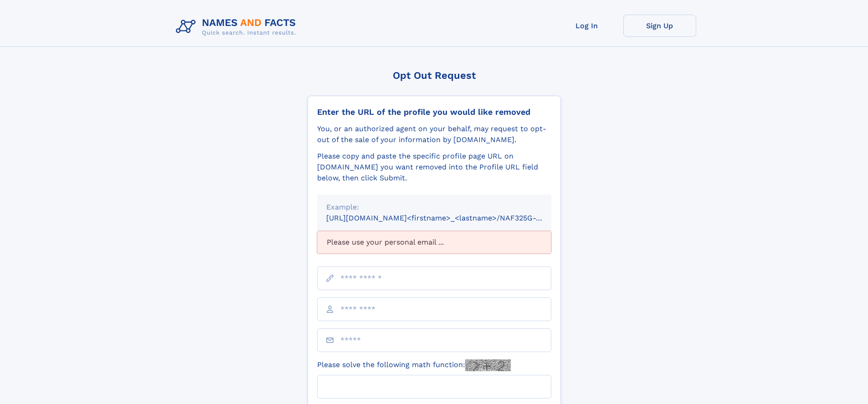  Describe the element at coordinates (413, 365) in the screenshot. I see `label: Please solve the following math function:` at that location.